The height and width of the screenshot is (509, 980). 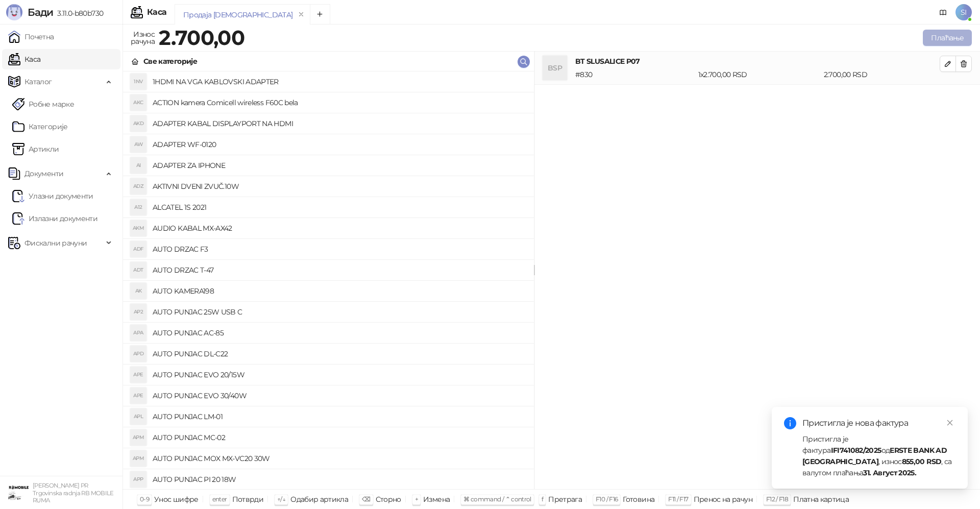 I want to click on h4: AUTO DRZAC T-47, so click(x=338, y=270).